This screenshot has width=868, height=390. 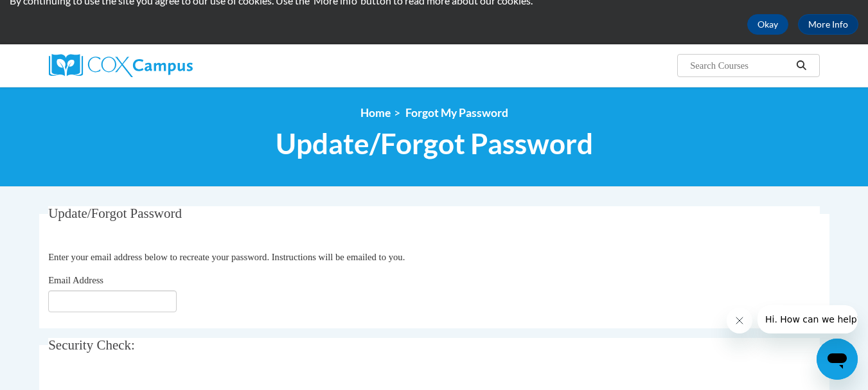 I want to click on span: Hi. How can we help?, so click(x=56, y=14).